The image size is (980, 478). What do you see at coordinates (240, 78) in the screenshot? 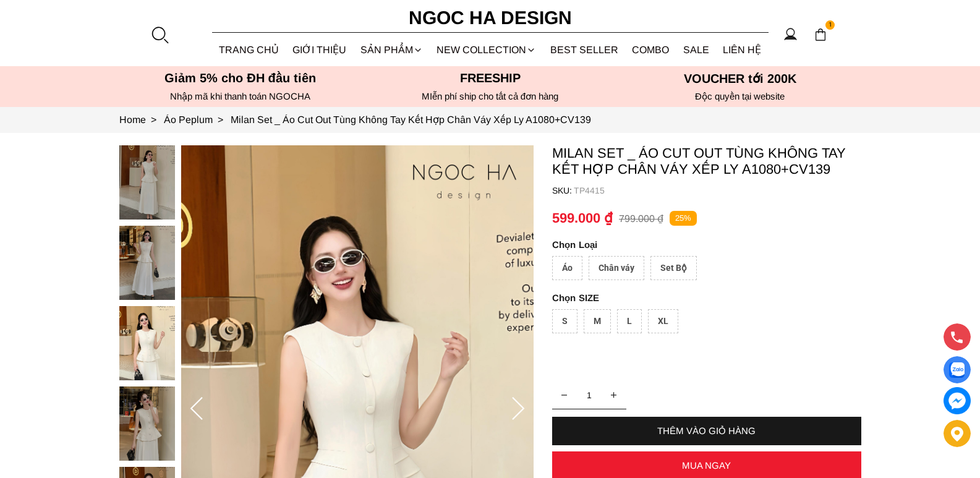
I see `font: Giảm 5% cho ĐH đầu tiên` at bounding box center [240, 78].